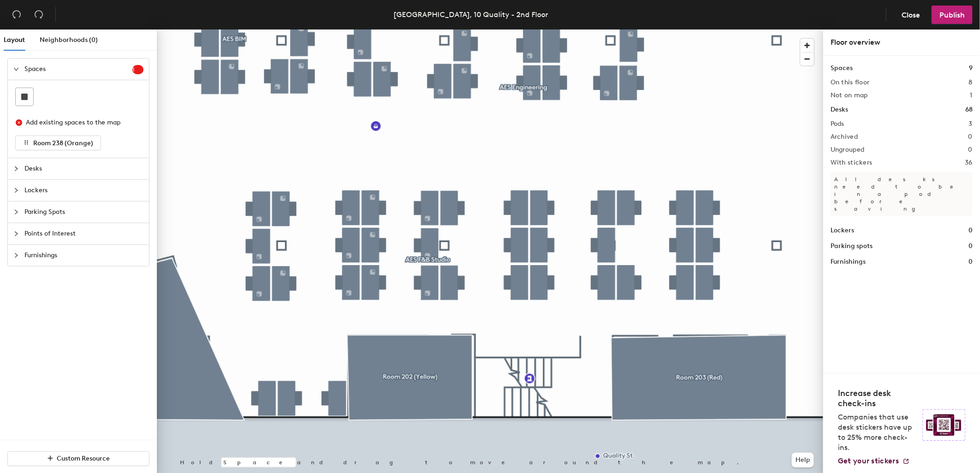 The image size is (980, 473). I want to click on h2: Archived, so click(844, 137).